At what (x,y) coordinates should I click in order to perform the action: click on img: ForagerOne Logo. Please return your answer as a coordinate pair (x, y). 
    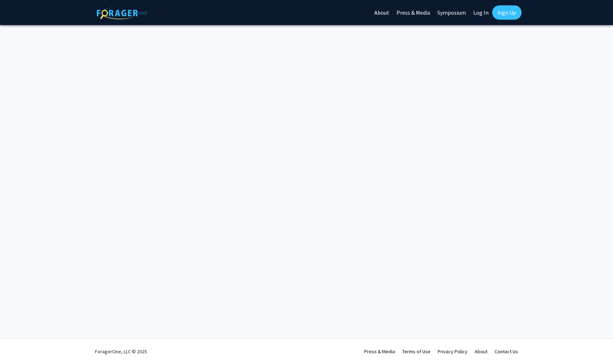
    Looking at the image, I should click on (122, 13).